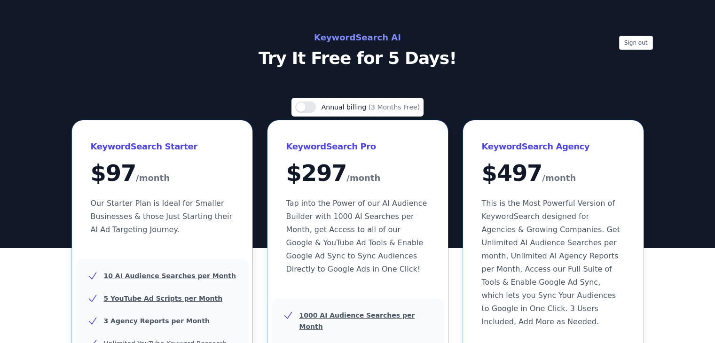 Image resolution: width=715 pixels, height=343 pixels. I want to click on div: $ 497, so click(553, 174).